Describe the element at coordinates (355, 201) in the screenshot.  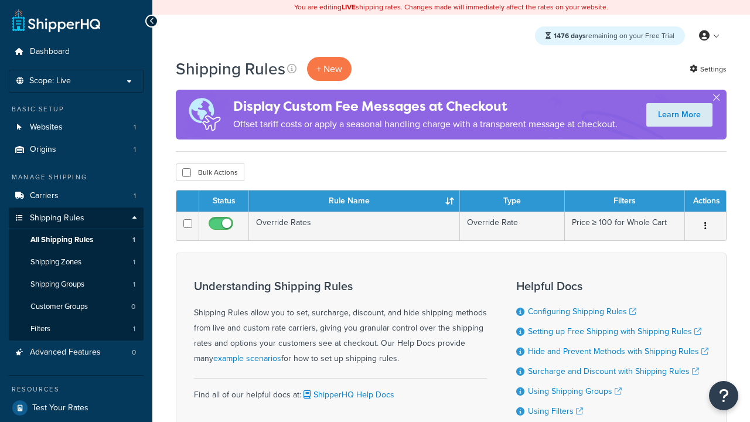
I see `th: Rule Name : activate to sort column ascending` at that location.